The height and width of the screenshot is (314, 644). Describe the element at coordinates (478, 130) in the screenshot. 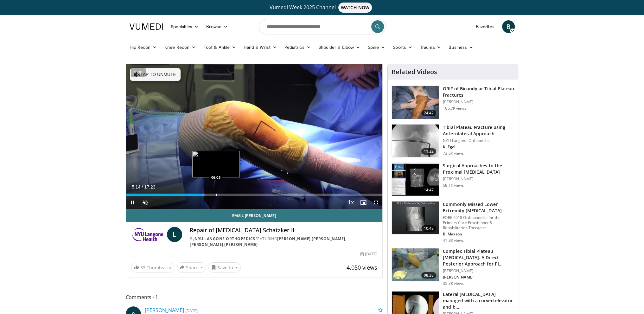

I see `h3: Tibial Plateau Fracture using Anterolateral Approach` at that location.